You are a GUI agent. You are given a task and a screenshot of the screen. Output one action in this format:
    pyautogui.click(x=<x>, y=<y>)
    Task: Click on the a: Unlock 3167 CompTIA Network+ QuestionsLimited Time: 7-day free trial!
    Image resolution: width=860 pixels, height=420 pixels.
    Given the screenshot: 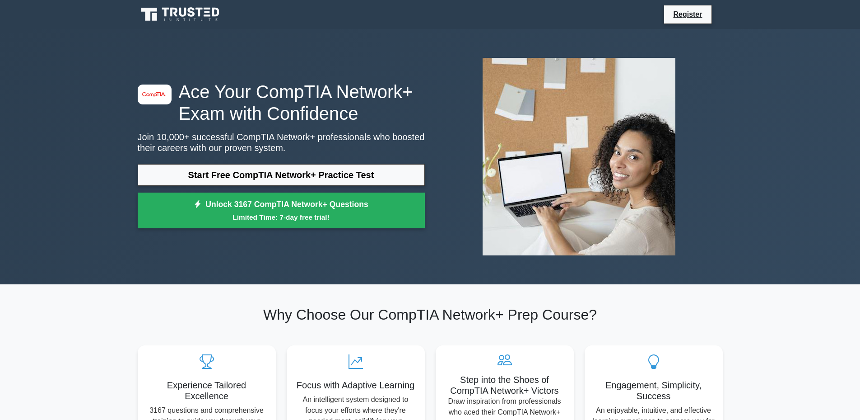 What is the action you would take?
    pyautogui.click(x=281, y=210)
    